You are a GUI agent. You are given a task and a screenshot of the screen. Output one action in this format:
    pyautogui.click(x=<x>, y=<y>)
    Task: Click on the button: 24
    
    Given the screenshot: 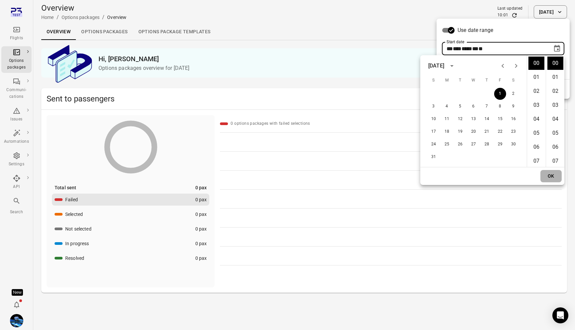 What is the action you would take?
    pyautogui.click(x=433, y=144)
    